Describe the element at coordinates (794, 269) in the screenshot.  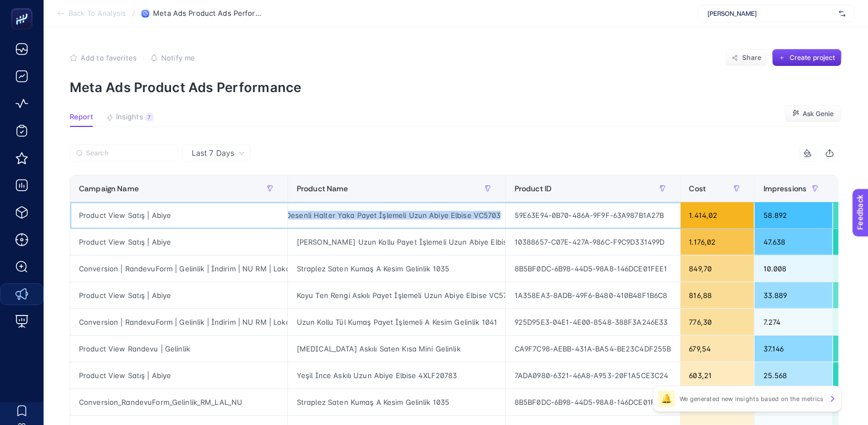
I see `div: 10.008` at that location.